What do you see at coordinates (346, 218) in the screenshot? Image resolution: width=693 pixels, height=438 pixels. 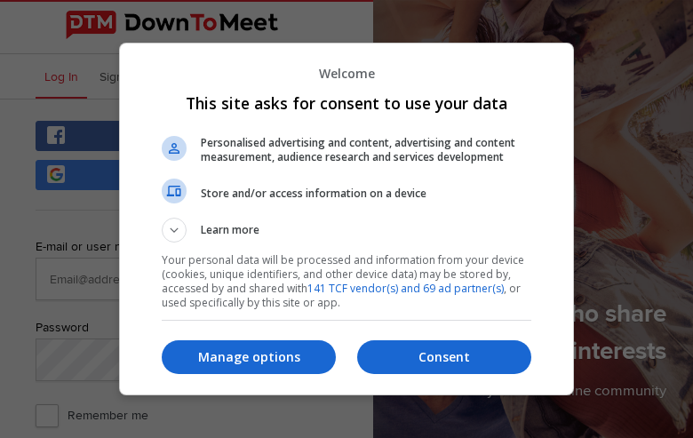 I see `div: This site asks for consent to use your data` at bounding box center [346, 218].